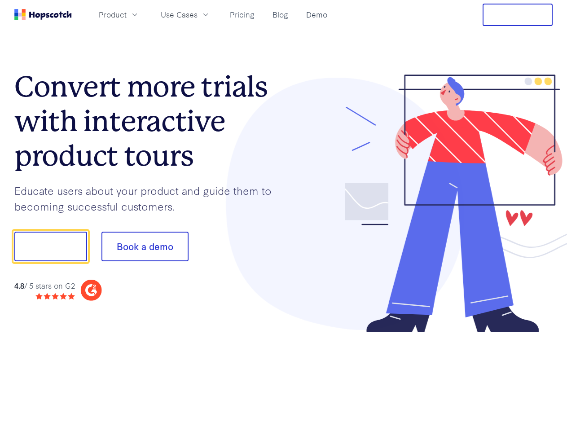  Describe the element at coordinates (149, 198) in the screenshot. I see `p: Educate users about your product and guide them to becoming successful customers.` at that location.